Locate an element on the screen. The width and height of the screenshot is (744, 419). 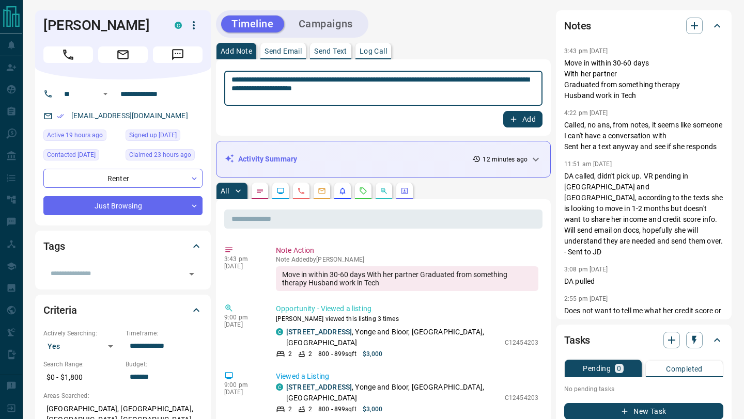
p: Does not want to tell me what her credit score or income is. is located at coordinates (644, 317).